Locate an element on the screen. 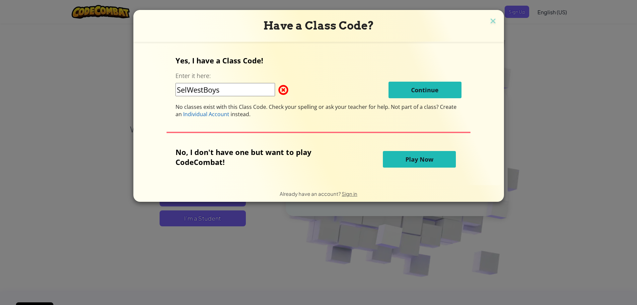  button: Continue is located at coordinates (425, 90).